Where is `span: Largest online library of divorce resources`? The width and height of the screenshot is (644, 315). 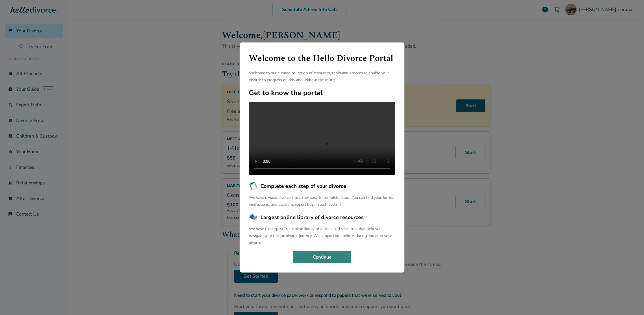 span: Largest online library of divorce resources is located at coordinates (312, 218).